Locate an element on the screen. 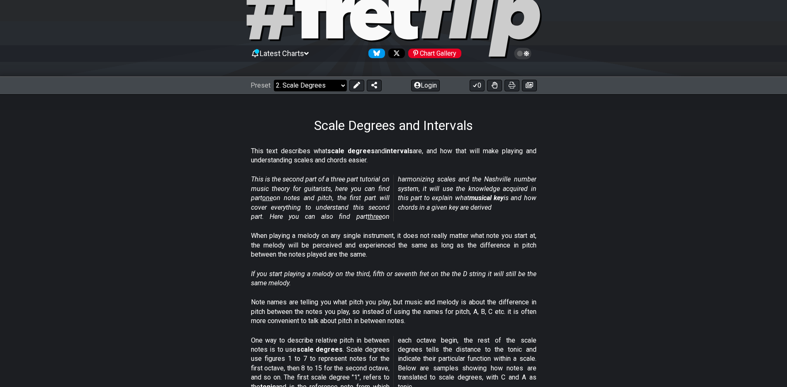  p: Note names are telling you what pitch you play, but music and melody is about the difference in p... is located at coordinates (394, 311).